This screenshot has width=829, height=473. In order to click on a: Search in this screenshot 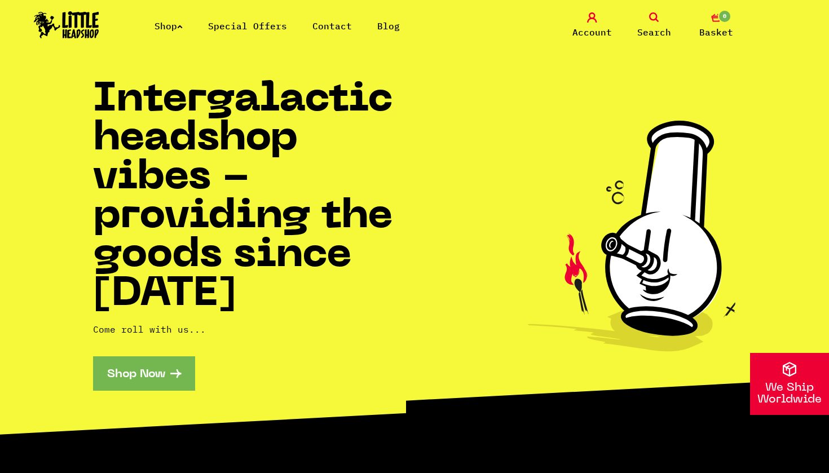, I will do `click(654, 25)`.